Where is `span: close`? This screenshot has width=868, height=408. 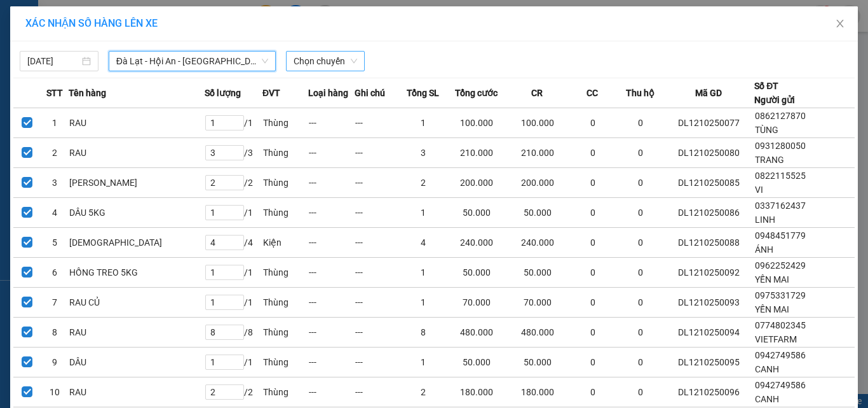
span: close is located at coordinates (840, 24).